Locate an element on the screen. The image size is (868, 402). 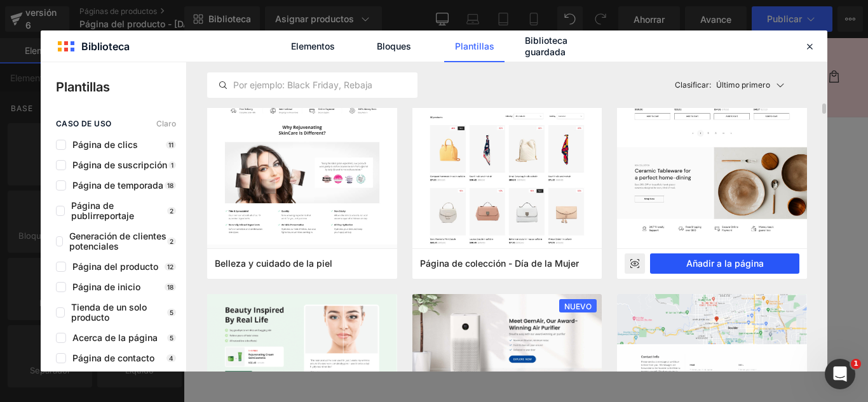
font: Contacto is located at coordinates (148, 42).